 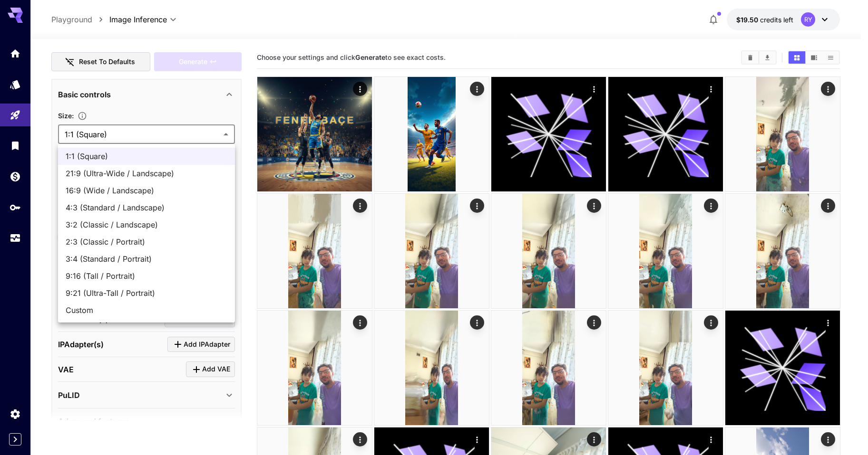 I want to click on span: 3:2 (Classic / Landscape), so click(x=146, y=225).